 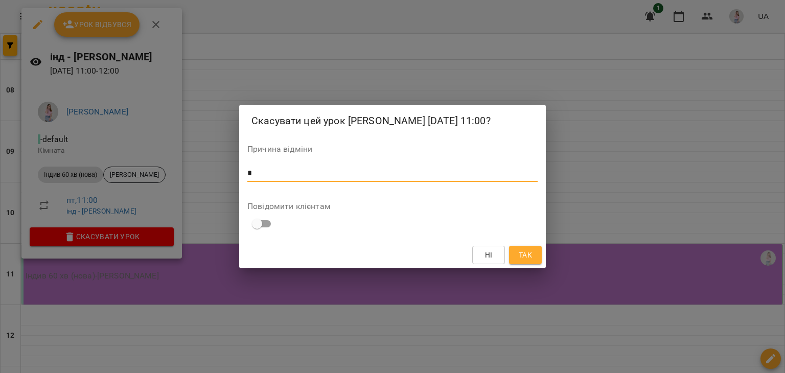 What do you see at coordinates (525, 255) in the screenshot?
I see `button: Так` at bounding box center [525, 255].